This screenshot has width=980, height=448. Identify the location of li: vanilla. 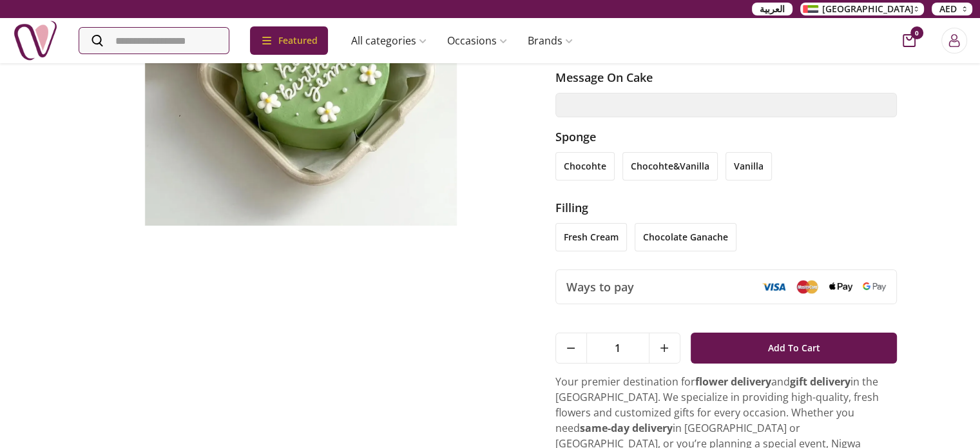
(748, 166).